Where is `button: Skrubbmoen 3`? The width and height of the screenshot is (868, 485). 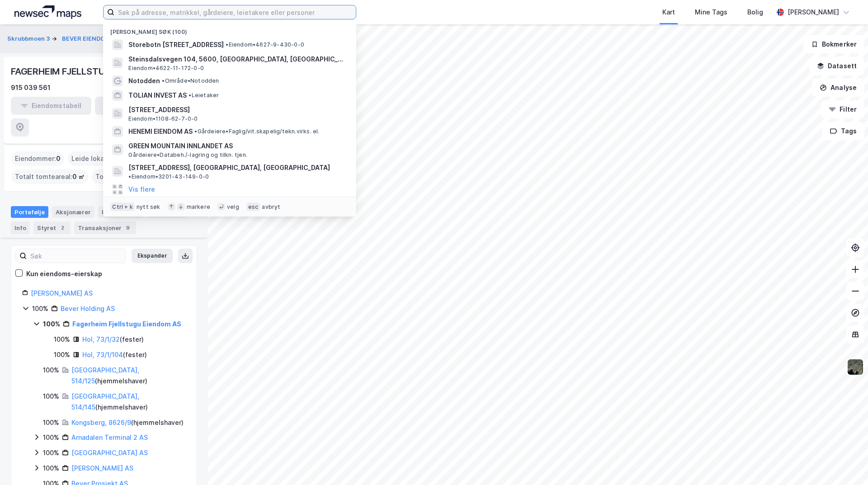 button: Skrubbmoen 3 is located at coordinates (30, 39).